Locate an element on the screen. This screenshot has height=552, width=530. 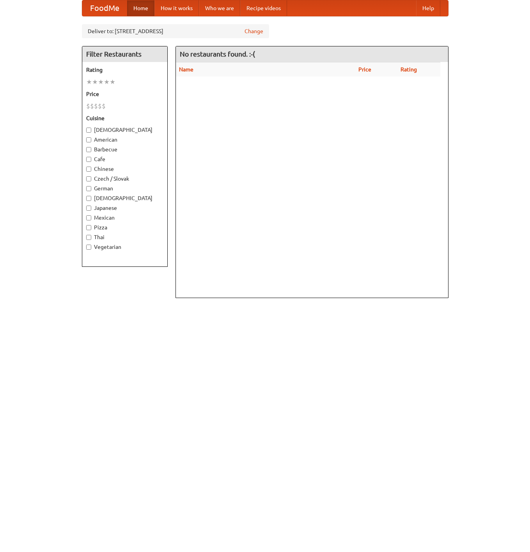
label: Chinese is located at coordinates (125, 169).